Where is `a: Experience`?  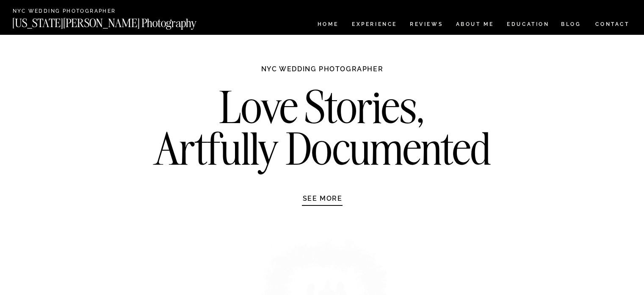 a: Experience is located at coordinates (374, 25).